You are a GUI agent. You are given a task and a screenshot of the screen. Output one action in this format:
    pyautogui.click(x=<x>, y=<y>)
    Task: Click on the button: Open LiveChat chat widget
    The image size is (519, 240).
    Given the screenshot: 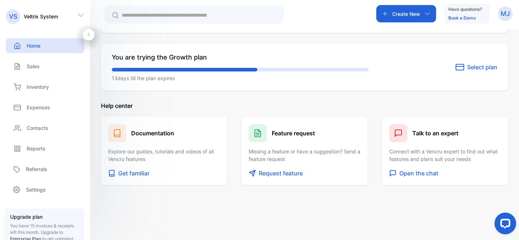 What is the action you would take?
    pyautogui.click(x=17, y=14)
    